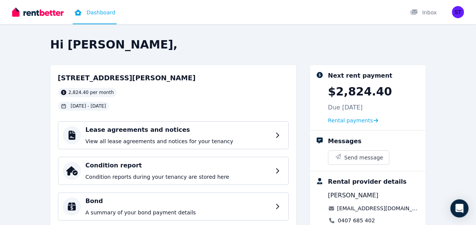 The image size is (476, 225). Describe the element at coordinates (353, 120) in the screenshot. I see `a: Rental payments` at that location.